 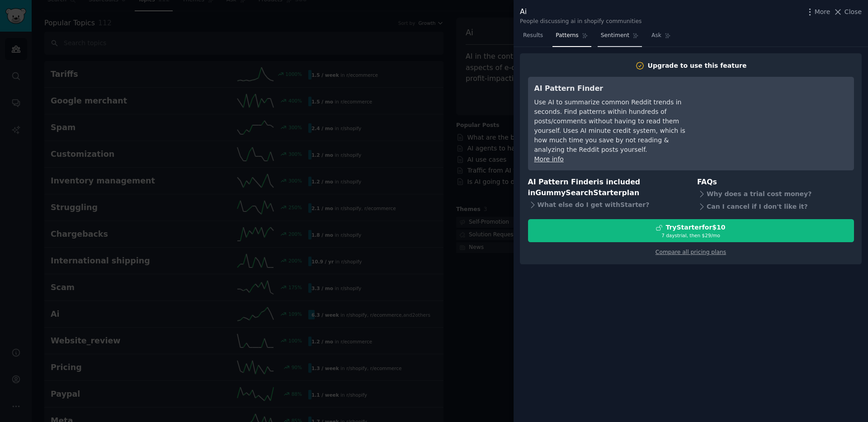 What do you see at coordinates (578, 193) in the screenshot?
I see `span: GummySearch Starter` at bounding box center [578, 193].